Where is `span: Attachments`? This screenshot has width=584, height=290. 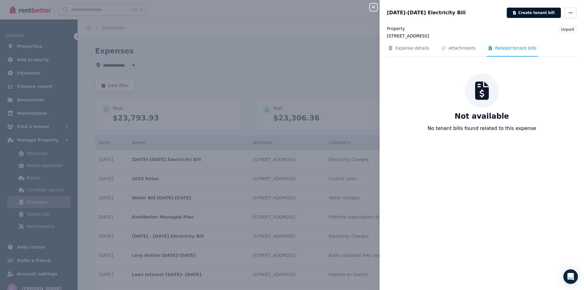
span: Attachments is located at coordinates (462, 48).